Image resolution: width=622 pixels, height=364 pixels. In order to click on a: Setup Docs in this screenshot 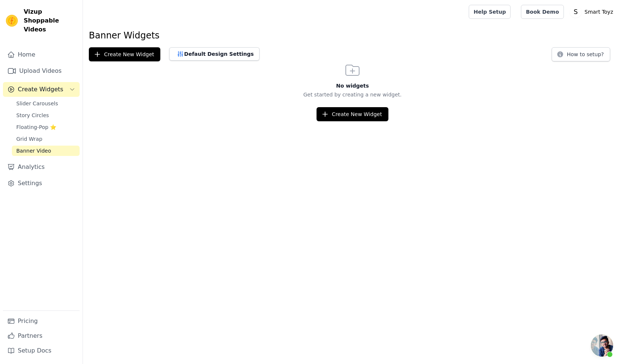, I will do `click(41, 351)`.